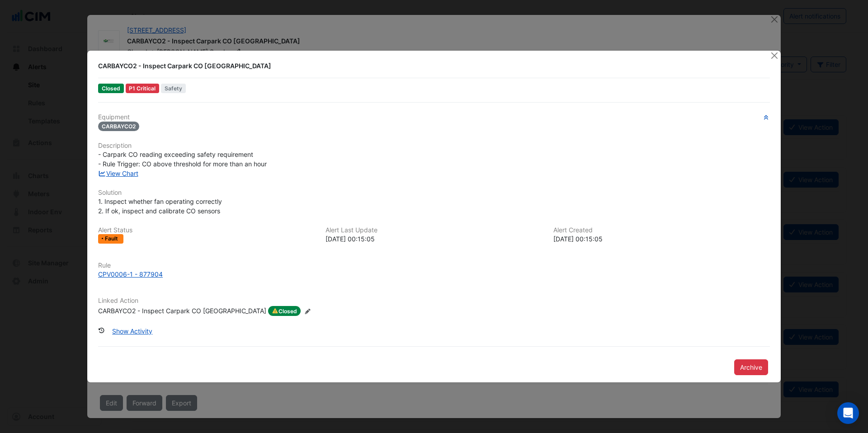 The height and width of the screenshot is (433, 868). What do you see at coordinates (751, 367) in the screenshot?
I see `button: Archive` at bounding box center [751, 367].